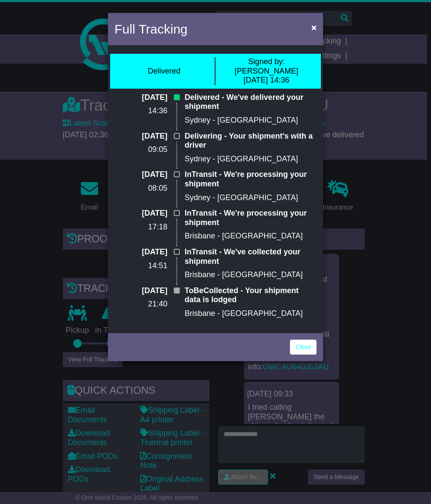 This screenshot has height=504, width=431. Describe the element at coordinates (141, 266) in the screenshot. I see `p: 14:51` at that location.